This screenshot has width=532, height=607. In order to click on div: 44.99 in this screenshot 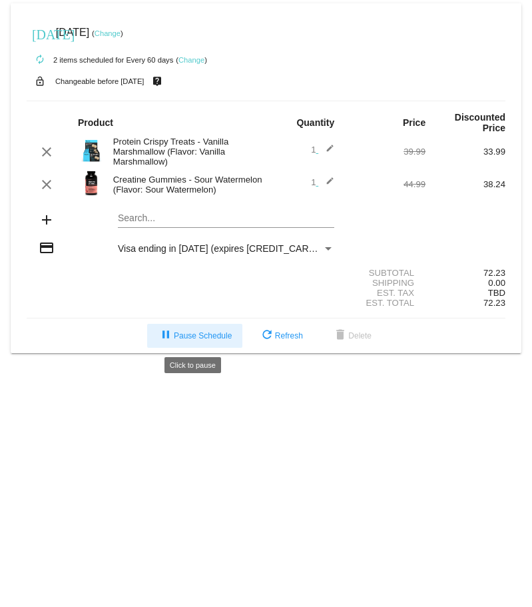, I will do `click(386, 184)`.